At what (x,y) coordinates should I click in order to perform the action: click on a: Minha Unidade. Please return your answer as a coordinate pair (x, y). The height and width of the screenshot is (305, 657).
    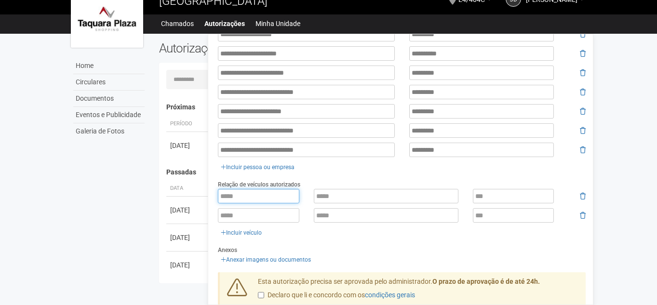
    Looking at the image, I should click on (278, 24).